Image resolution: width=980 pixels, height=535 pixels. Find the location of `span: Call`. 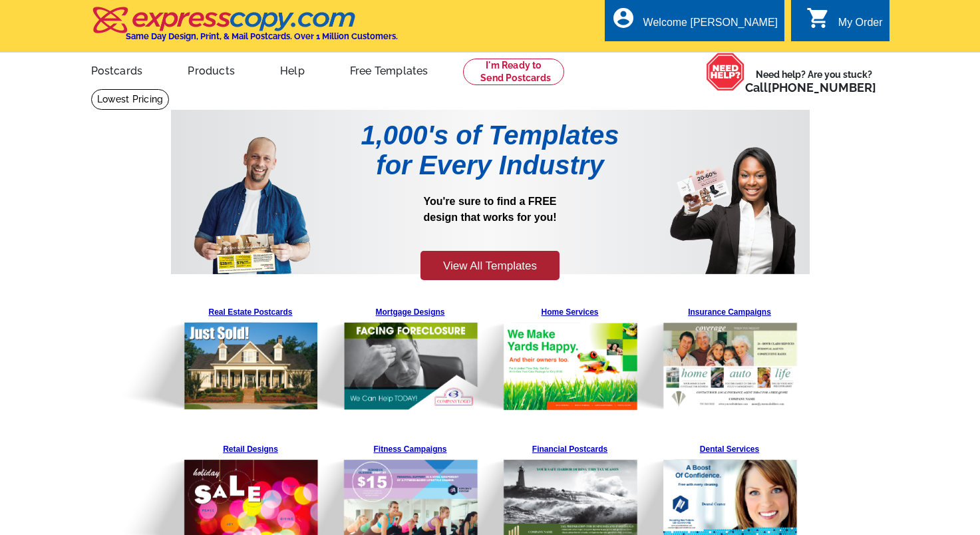

span: Call is located at coordinates (811, 87).